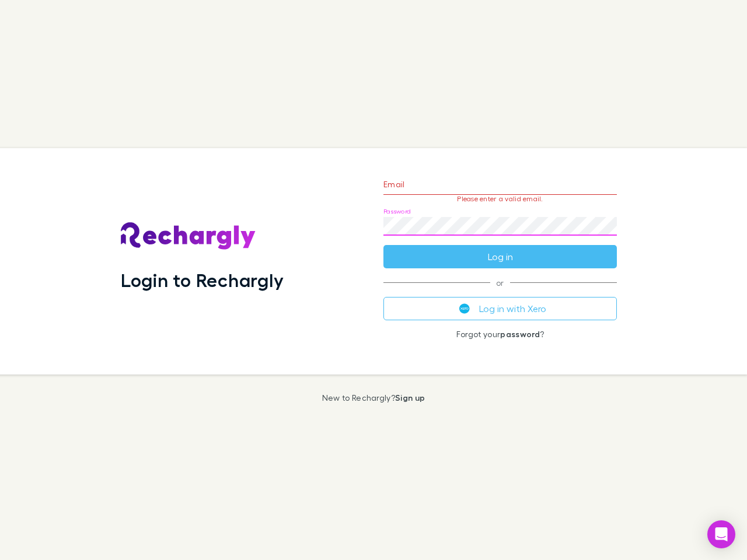 The width and height of the screenshot is (747, 560). I want to click on span: or, so click(500, 282).